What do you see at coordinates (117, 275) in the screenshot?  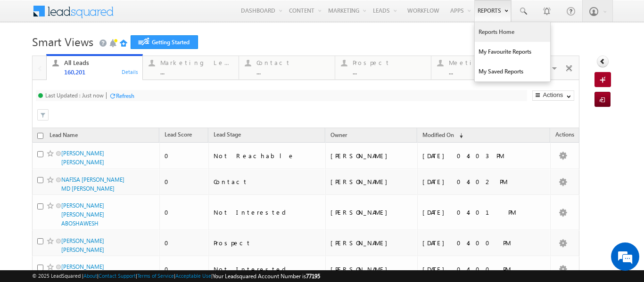 I see `a: Contact Support` at bounding box center [117, 275].